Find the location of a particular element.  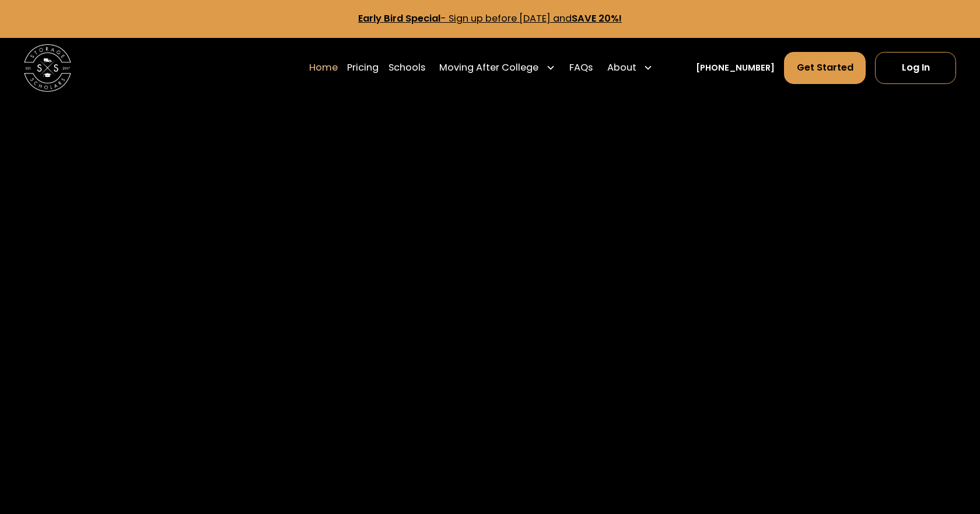

a: Home is located at coordinates (323, 68).